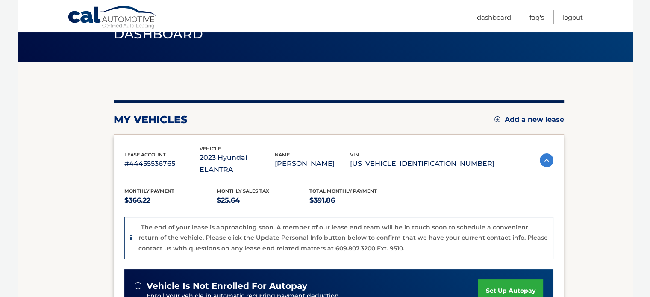 The height and width of the screenshot is (297, 650). Describe the element at coordinates (237, 164) in the screenshot. I see `p: 2023 Hyundai ELANTRA` at that location.